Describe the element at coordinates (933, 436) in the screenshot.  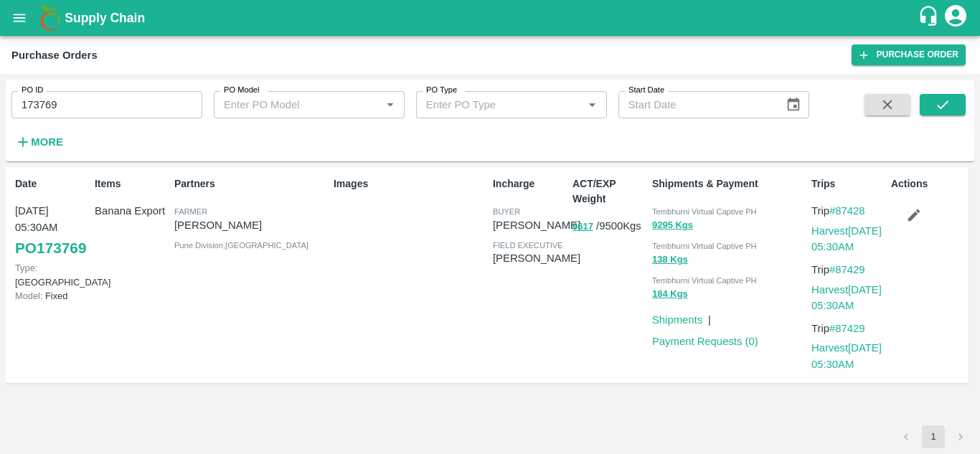
I see `button: page 1` at that location.